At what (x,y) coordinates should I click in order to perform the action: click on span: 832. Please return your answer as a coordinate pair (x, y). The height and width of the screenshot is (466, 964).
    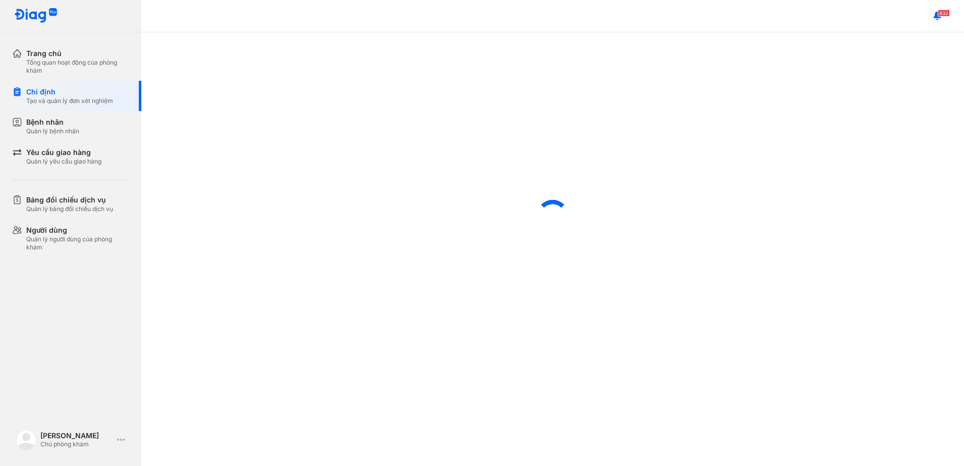
    Looking at the image, I should click on (944, 13).